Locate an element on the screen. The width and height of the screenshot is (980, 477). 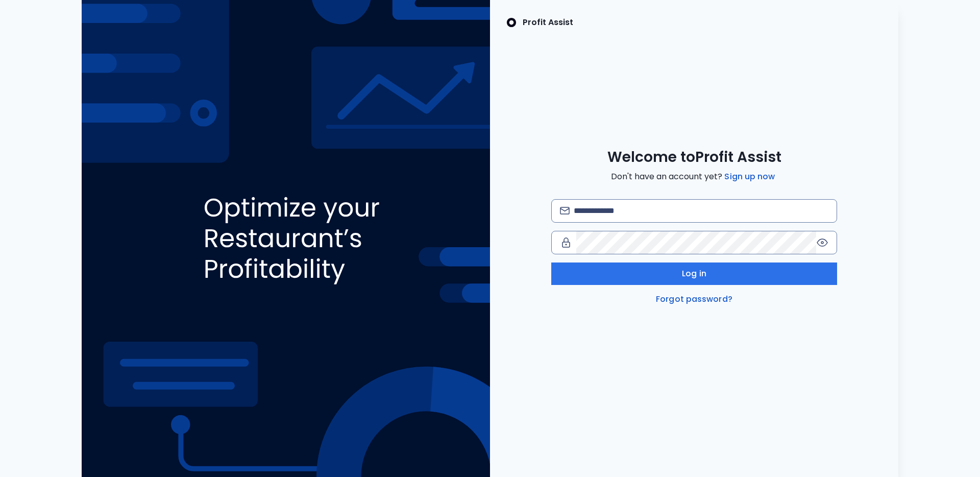
button: Log in is located at coordinates (694, 274).